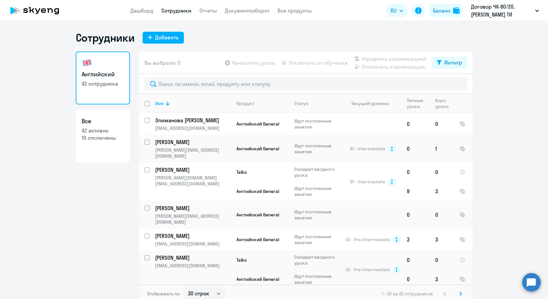  I want to click on a: Документооборот, so click(247, 11).